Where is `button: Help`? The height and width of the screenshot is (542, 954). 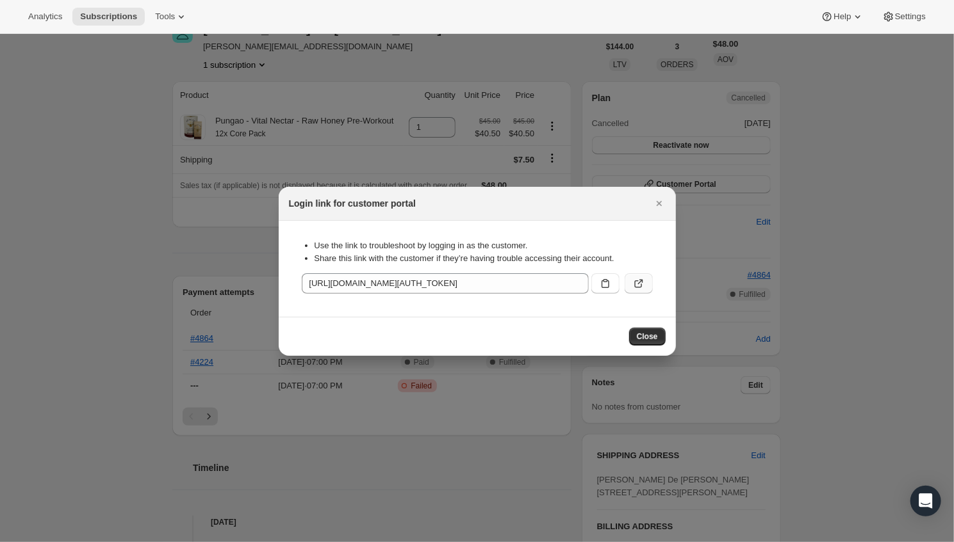 button: Help is located at coordinates (841, 17).